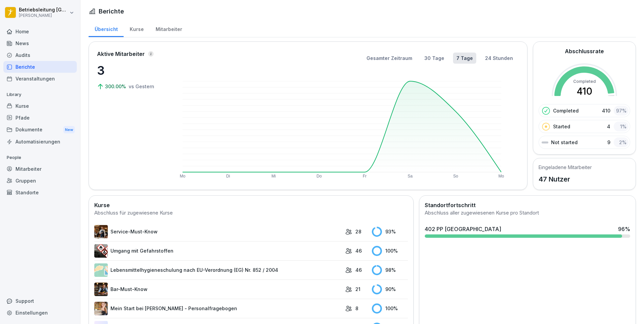 This screenshot has height=324, width=644. Describe the element at coordinates (621, 126) in the screenshot. I see `div: 1 %` at that location.